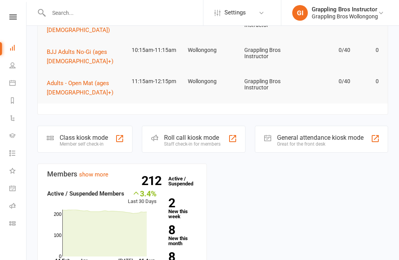 The image size is (399, 260). I want to click on div: GI, so click(300, 13).